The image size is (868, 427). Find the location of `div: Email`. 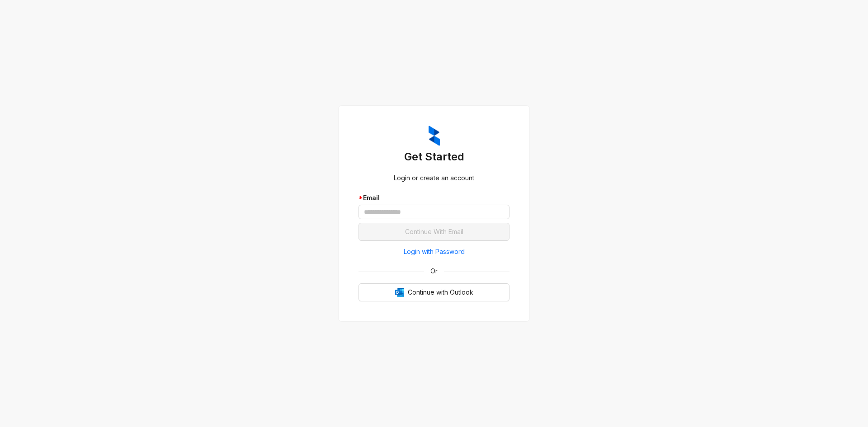

div: Email is located at coordinates (434, 198).